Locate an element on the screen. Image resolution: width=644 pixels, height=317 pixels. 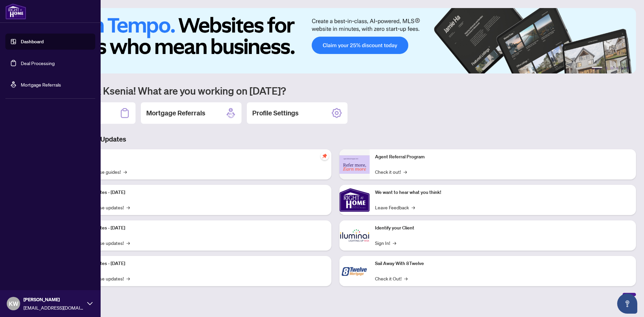
button: 1 is located at coordinates (597, 68).